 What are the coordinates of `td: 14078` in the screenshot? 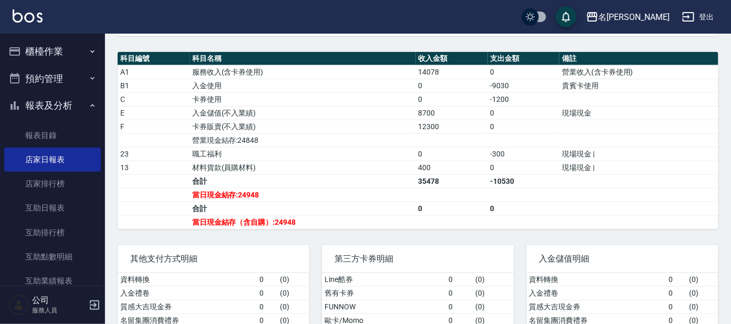 It's located at (452, 72).